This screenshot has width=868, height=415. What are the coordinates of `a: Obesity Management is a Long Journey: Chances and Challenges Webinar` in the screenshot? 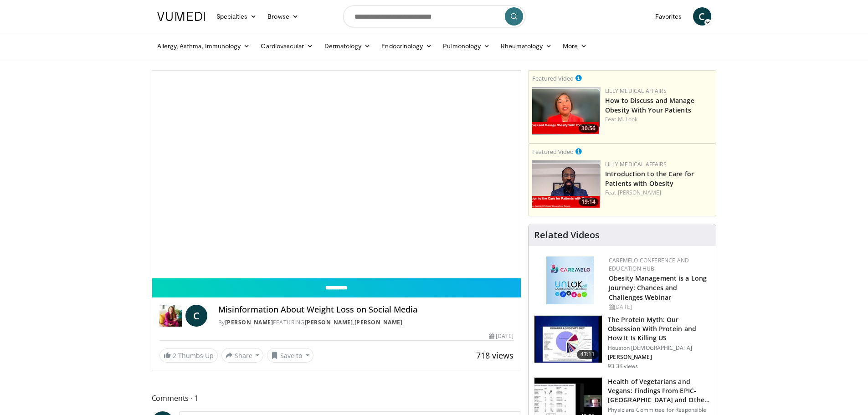 It's located at (658, 287).